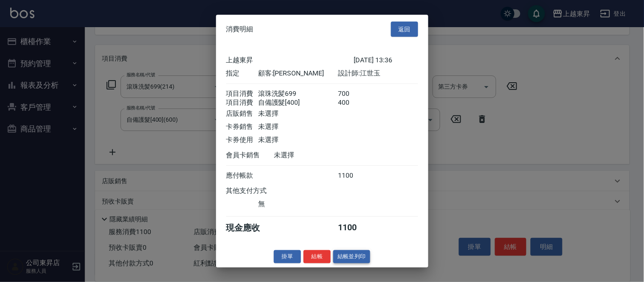 The image size is (644, 282). What do you see at coordinates (287, 257) in the screenshot?
I see `button: 掛單` at bounding box center [287, 257].